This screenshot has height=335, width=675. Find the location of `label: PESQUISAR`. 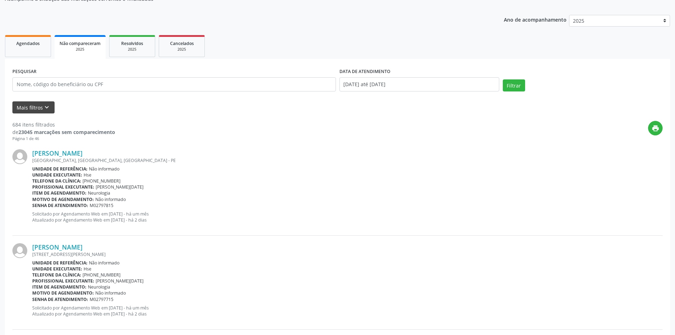

label: PESQUISAR is located at coordinates (24, 72).